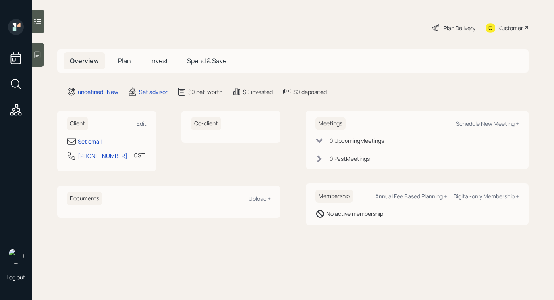  What do you see at coordinates (258, 92) in the screenshot?
I see `div: $0 invested` at bounding box center [258, 92].